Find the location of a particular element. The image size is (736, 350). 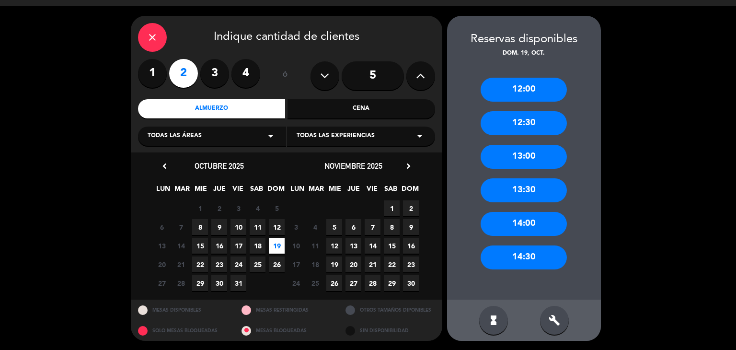

div: dom. 19, oct. is located at coordinates (524, 54).